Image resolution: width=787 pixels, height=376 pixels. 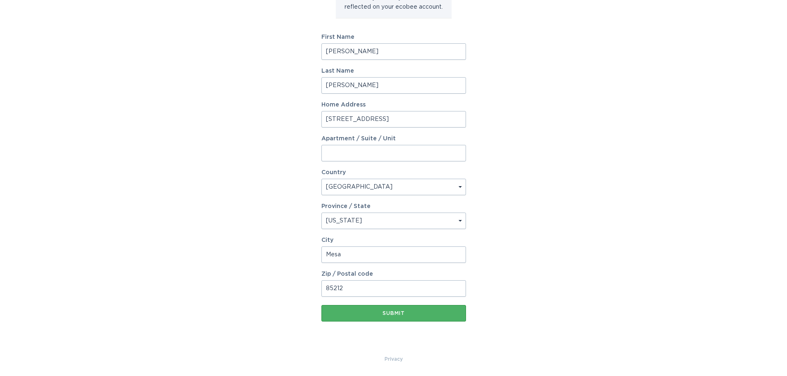 I want to click on label: Country, so click(x=333, y=173).